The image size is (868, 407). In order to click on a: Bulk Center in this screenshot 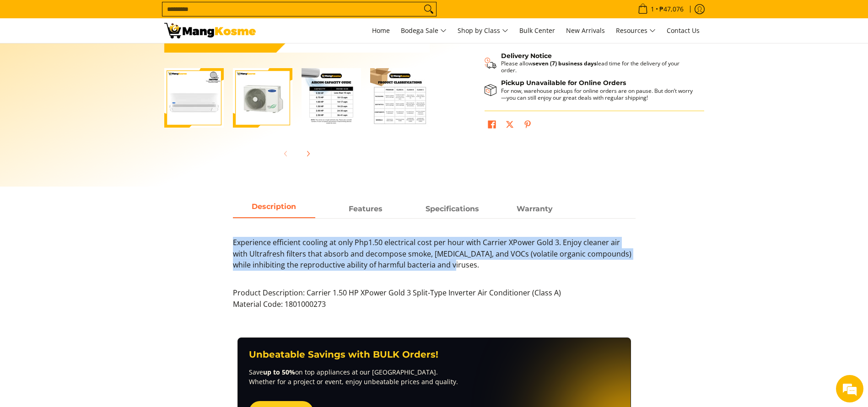, I will do `click(537, 31)`.